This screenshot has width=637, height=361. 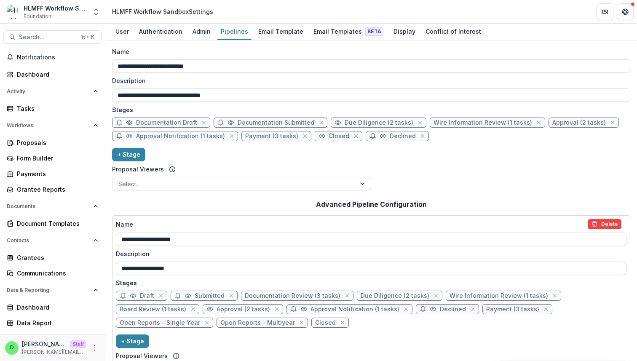 What do you see at coordinates (52, 290) in the screenshot?
I see `button: Open Data & Reporting` at bounding box center [52, 290].